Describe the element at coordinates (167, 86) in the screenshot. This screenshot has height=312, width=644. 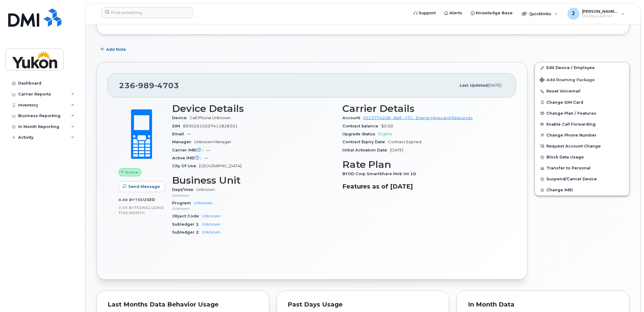
I see `span: 4703` at that location.